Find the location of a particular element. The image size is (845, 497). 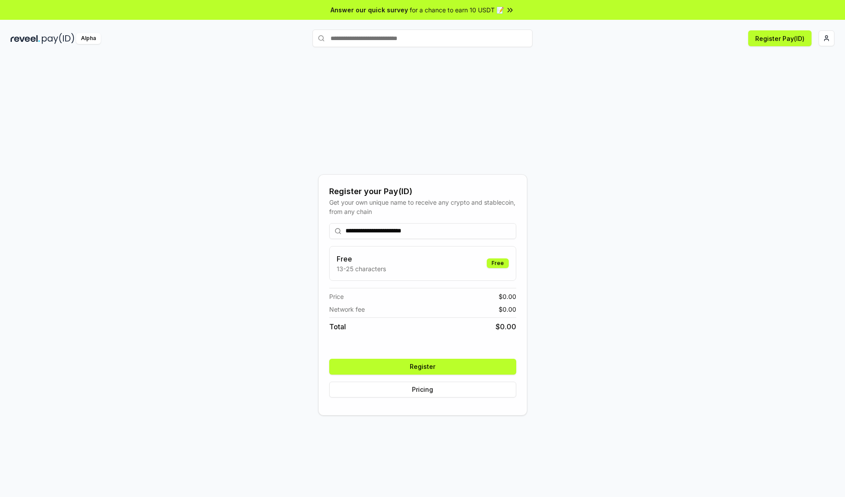

button: Register Pay(ID) is located at coordinates (780, 38).